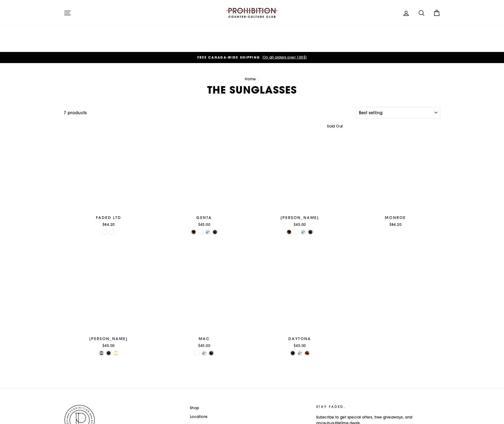 The image size is (504, 424). Describe the element at coordinates (300, 297) in the screenshot. I see `a: DAYTONA$45.00` at that location.